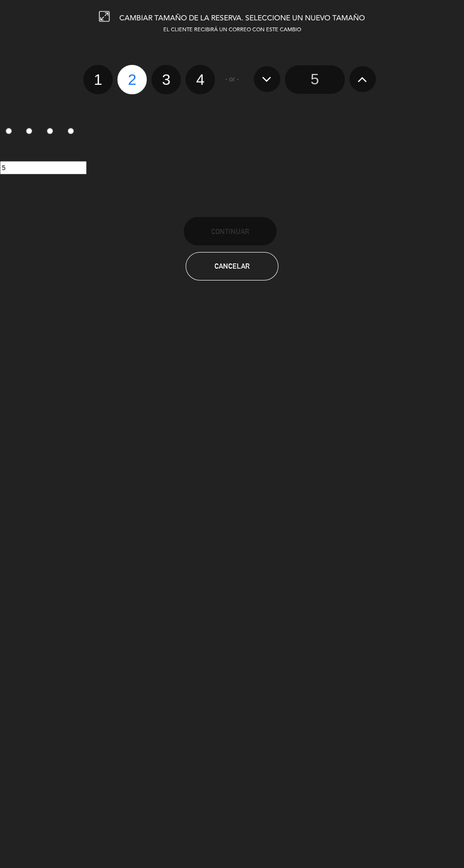 The height and width of the screenshot is (868, 464). What do you see at coordinates (232, 79) in the screenshot?
I see `span: - or -` at bounding box center [232, 79].